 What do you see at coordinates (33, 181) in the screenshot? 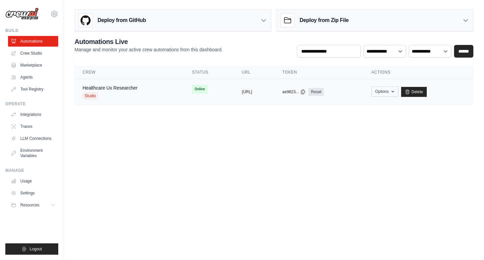
I see `a: Usage` at bounding box center [33, 181].